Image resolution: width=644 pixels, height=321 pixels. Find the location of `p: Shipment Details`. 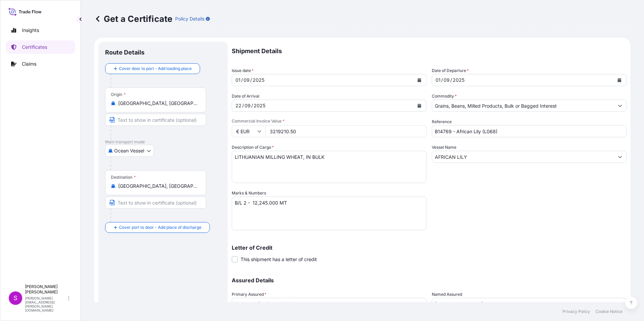

p: Shipment Details is located at coordinates (429, 51).